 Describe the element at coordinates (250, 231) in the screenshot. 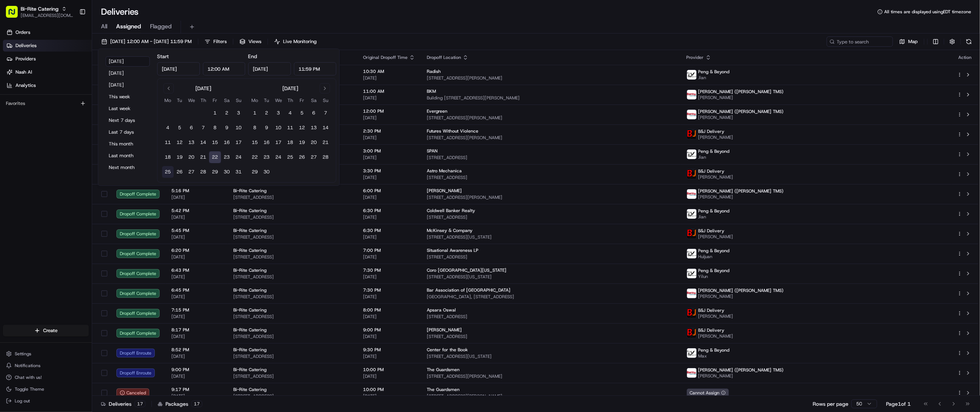

I see `span: Bi-Rite Catering` at that location.